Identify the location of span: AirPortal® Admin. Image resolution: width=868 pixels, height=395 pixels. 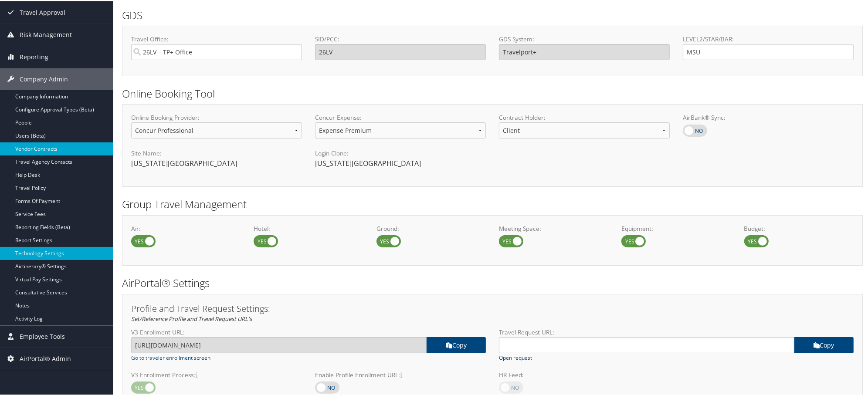
(46, 358).